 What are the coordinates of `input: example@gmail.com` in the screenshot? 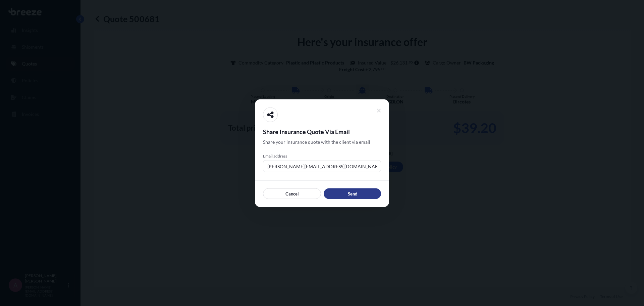 It's located at (322, 166).